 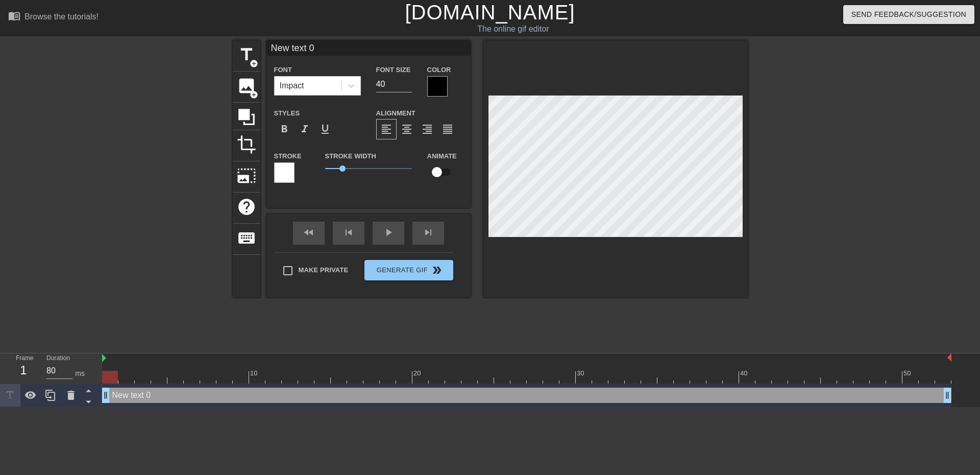 What do you see at coordinates (394, 70) in the screenshot?
I see `label: Font Size` at bounding box center [394, 70].